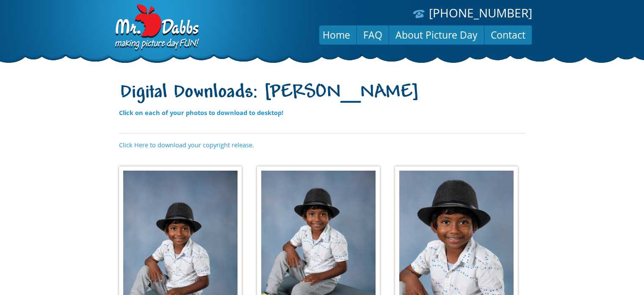 Image resolution: width=644 pixels, height=295 pixels. What do you see at coordinates (508, 35) in the screenshot?
I see `a: Contact` at bounding box center [508, 35].